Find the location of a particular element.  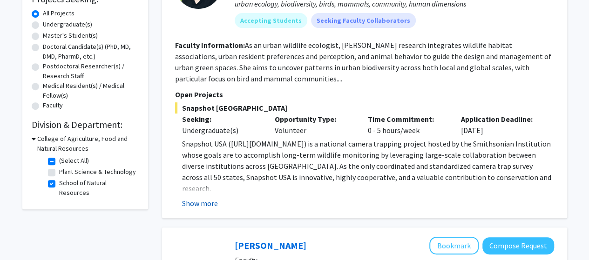

div: Undergraduate(s) is located at coordinates (222, 130).